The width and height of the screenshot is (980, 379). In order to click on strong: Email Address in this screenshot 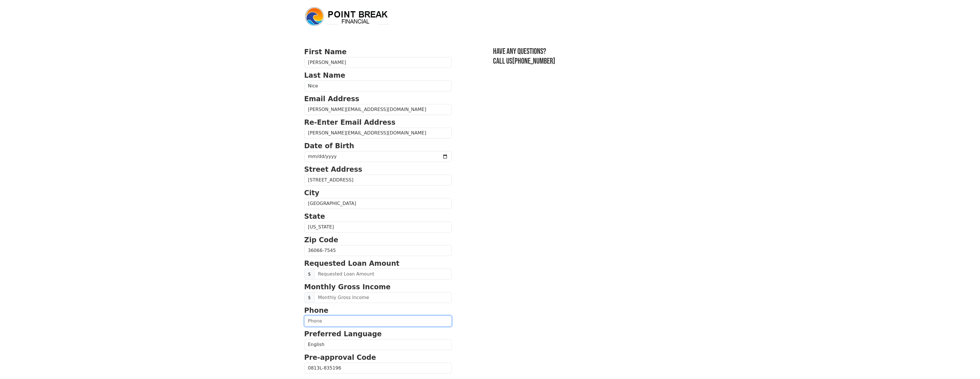, I will do `click(332, 99)`.